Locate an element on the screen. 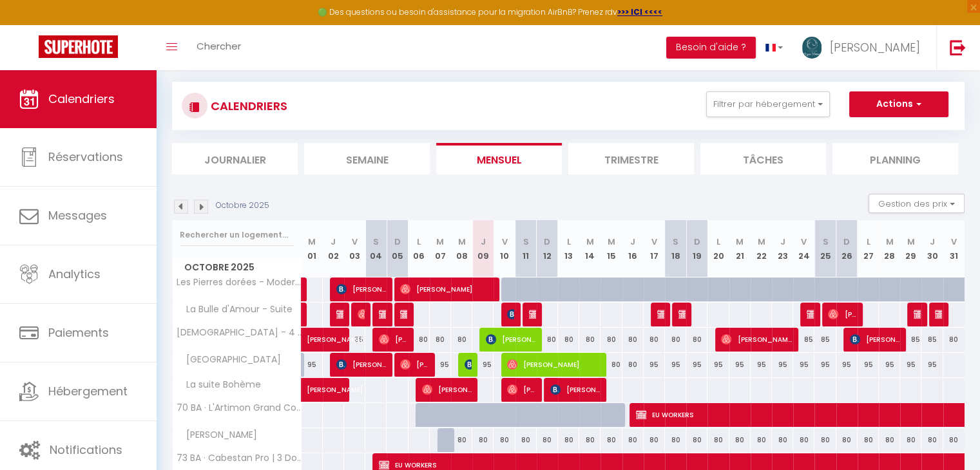 The image size is (980, 470). th: 22 is located at coordinates (761, 249).